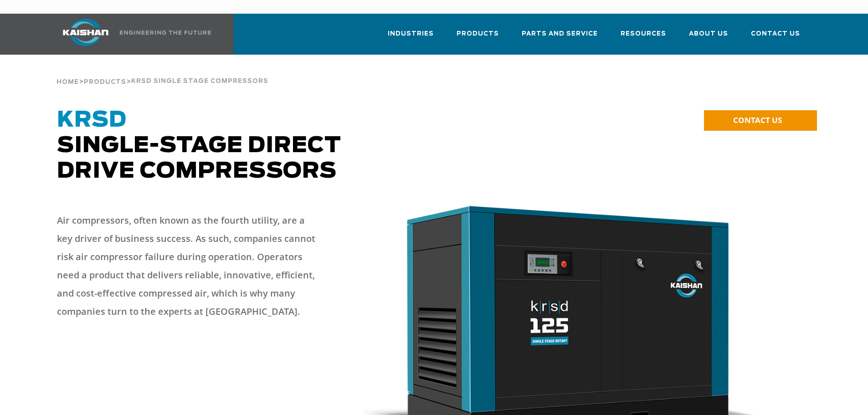 This screenshot has width=868, height=415. Describe the element at coordinates (86, 32) in the screenshot. I see `img: kaishan logo` at that location.